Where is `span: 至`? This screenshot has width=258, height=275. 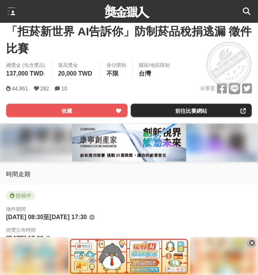 span: 至 is located at coordinates (46, 217).